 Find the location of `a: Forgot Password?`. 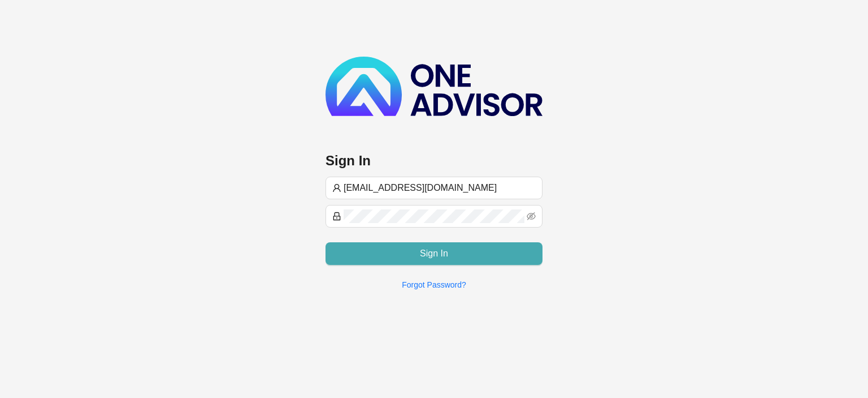

a: Forgot Password? is located at coordinates (434, 285).